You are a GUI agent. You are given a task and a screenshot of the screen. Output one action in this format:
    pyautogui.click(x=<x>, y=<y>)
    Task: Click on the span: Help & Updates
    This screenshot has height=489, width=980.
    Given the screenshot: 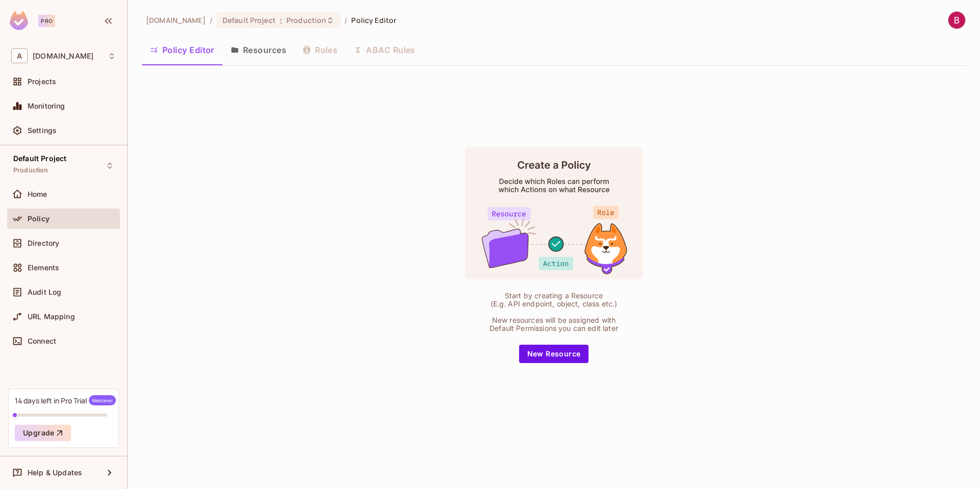 What is the action you would take?
    pyautogui.click(x=54, y=473)
    